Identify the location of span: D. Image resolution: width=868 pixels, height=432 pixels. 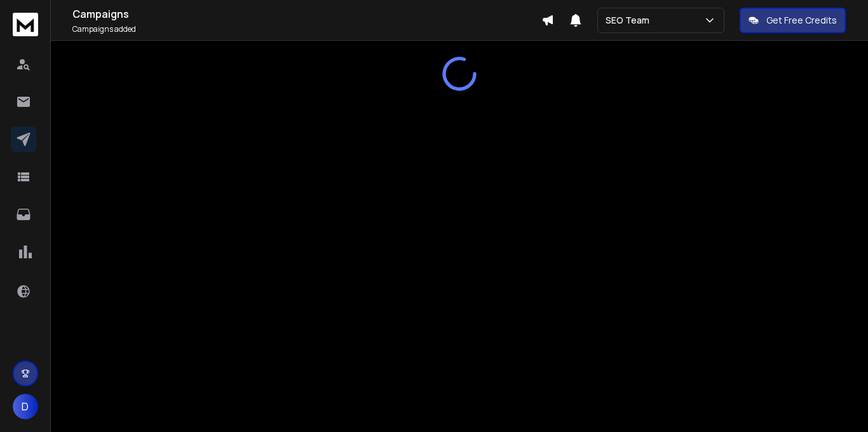
(26, 406).